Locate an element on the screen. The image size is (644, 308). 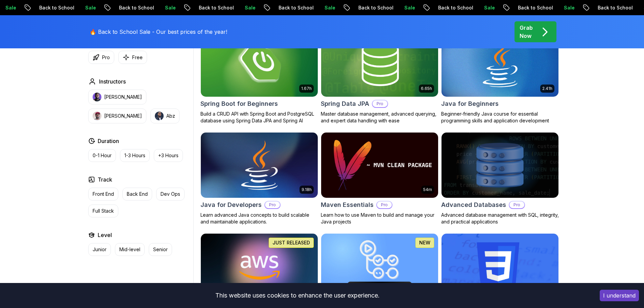
button: Pro is located at coordinates (101, 57).